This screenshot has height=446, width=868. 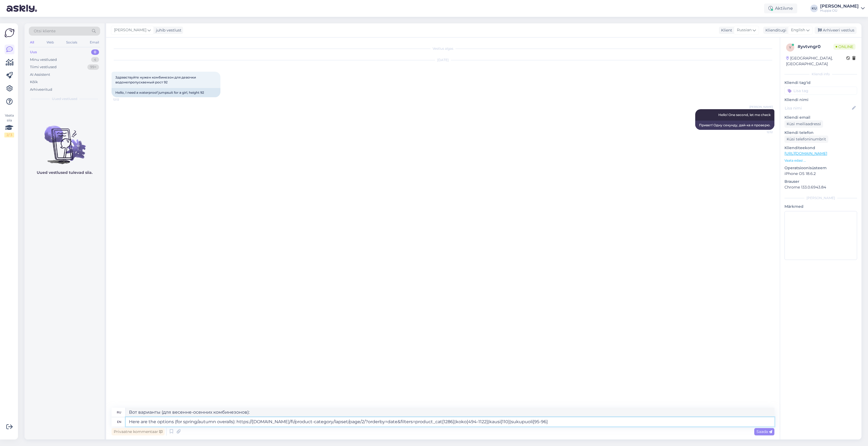 What do you see at coordinates (798, 30) in the screenshot?
I see `span: English` at bounding box center [798, 30].